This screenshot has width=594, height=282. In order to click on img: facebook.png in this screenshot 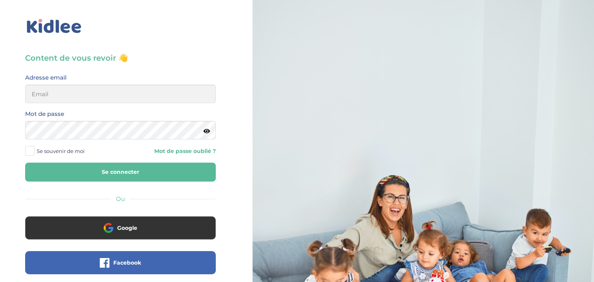, I will do `click(104, 263)`.